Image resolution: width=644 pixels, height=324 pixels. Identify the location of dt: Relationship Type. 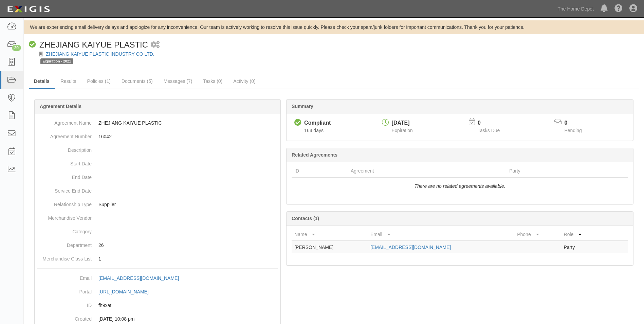
(64, 203).